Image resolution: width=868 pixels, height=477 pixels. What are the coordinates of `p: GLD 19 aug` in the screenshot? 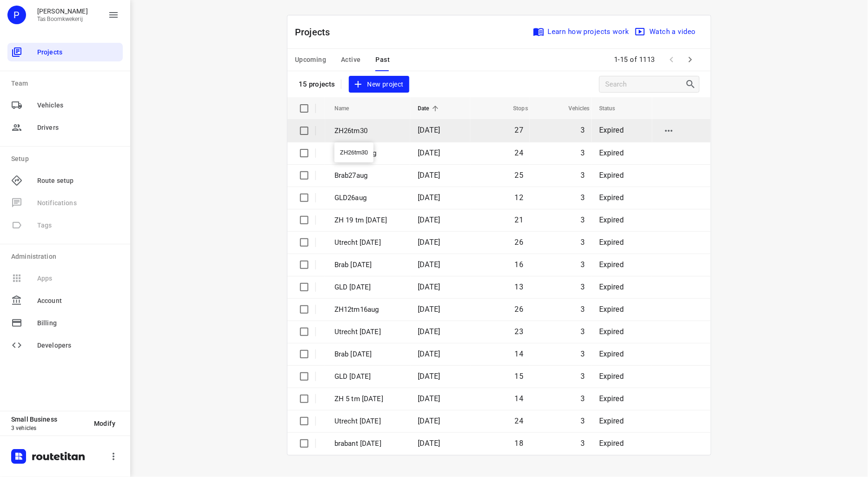 It's located at (369, 287).